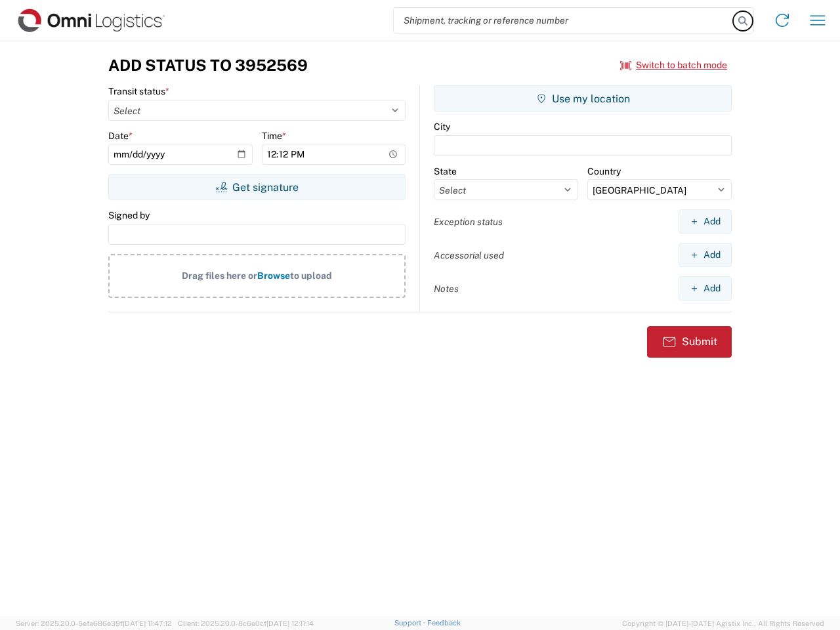 This screenshot has height=630, width=840. What do you see at coordinates (563, 21) in the screenshot?
I see `input: Shipment, tracking or reference number` at bounding box center [563, 21].